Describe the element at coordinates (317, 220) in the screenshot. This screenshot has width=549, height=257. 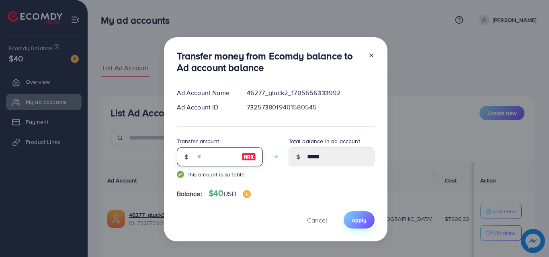
I see `span: Cancel` at that location.